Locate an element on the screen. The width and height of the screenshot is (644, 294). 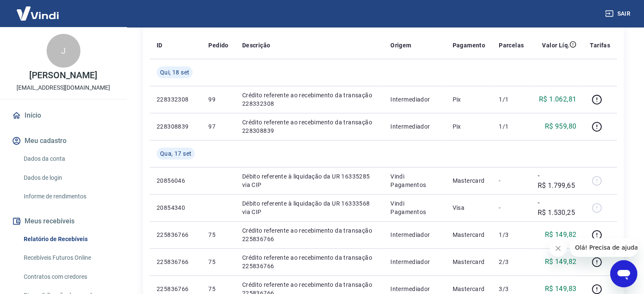
a: Dados da conta is located at coordinates (68, 158).